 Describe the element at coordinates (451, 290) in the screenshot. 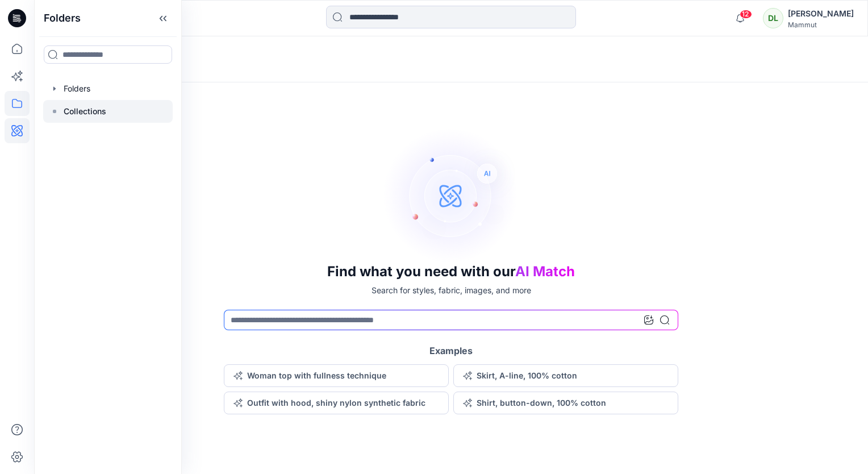

I see `p: Search for styles, fabric, images, and more` at that location.